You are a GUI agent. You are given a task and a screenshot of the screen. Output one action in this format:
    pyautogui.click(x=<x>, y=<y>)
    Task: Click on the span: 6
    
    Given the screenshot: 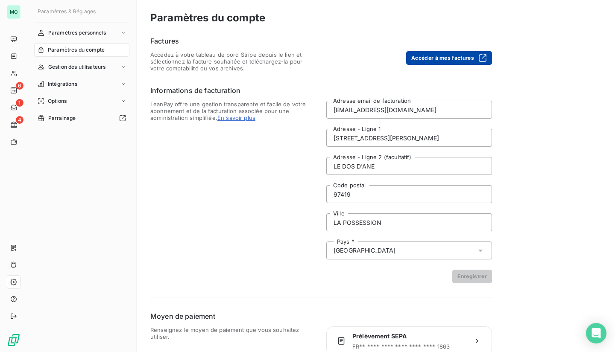 What is the action you would take?
    pyautogui.click(x=20, y=86)
    